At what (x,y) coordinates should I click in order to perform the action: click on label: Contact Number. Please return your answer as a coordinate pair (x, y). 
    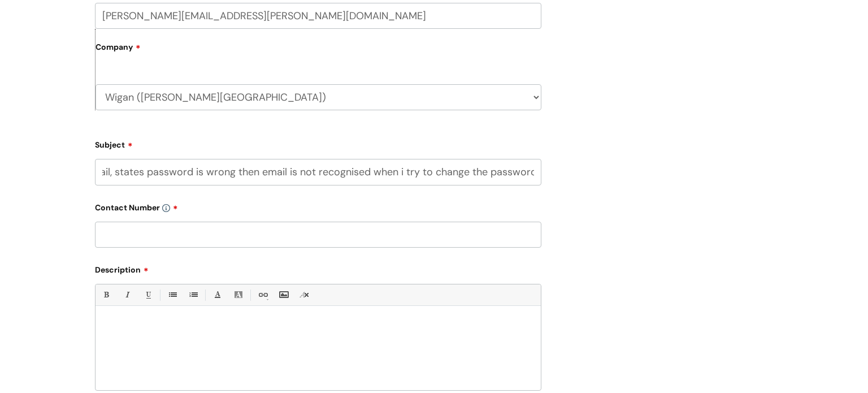
    Looking at the image, I should click on (318, 205).